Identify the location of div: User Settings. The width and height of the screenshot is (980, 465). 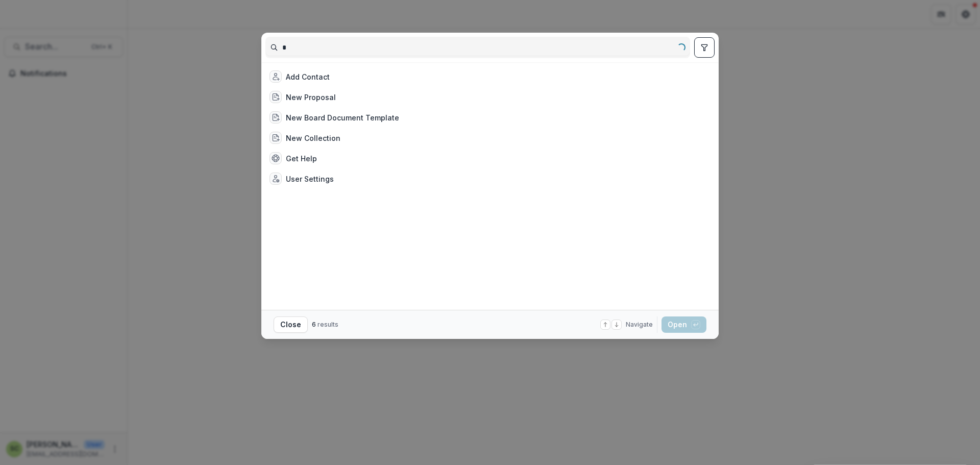
(310, 179).